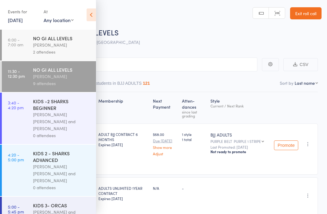 The width and height of the screenshot is (327, 214). What do you see at coordinates (300, 64) in the screenshot?
I see `button: CSV` at bounding box center [300, 64].